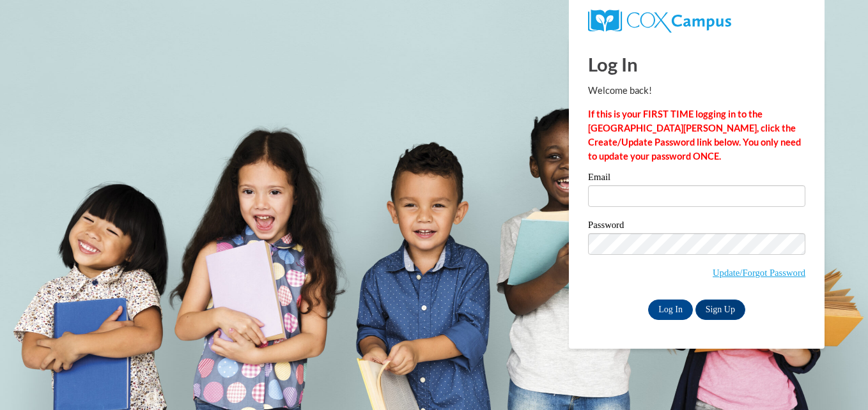 The height and width of the screenshot is (410, 868). Describe the element at coordinates (696, 227) in the screenshot. I see `label: Password` at that location.